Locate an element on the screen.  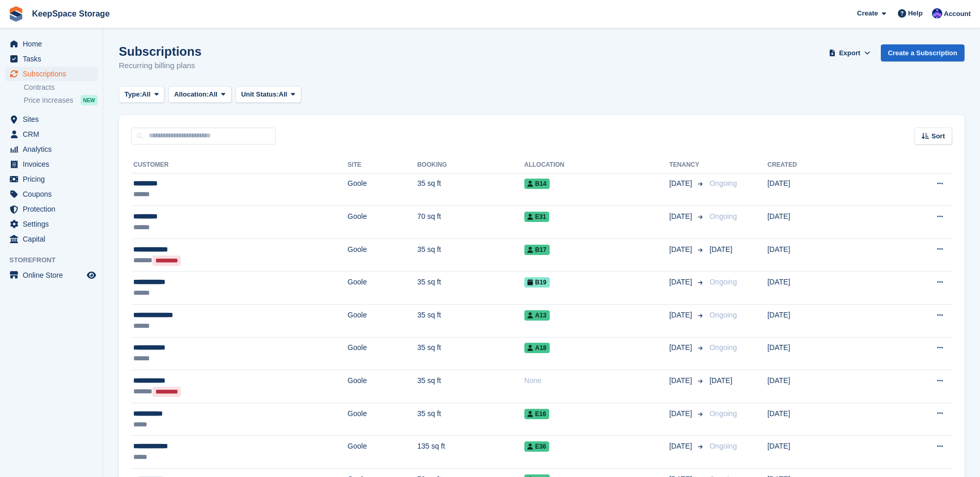
span: E31 is located at coordinates (537, 217).